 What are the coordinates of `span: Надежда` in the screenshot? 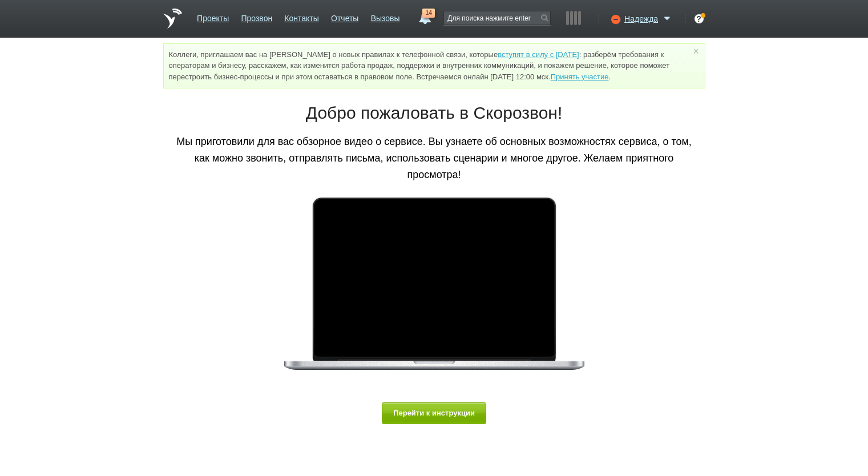 It's located at (641, 19).